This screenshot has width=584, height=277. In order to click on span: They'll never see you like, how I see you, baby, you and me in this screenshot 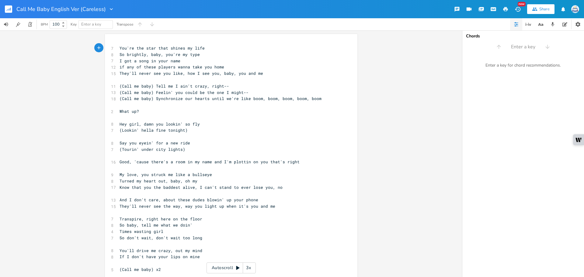, I will do `click(191, 73)`.